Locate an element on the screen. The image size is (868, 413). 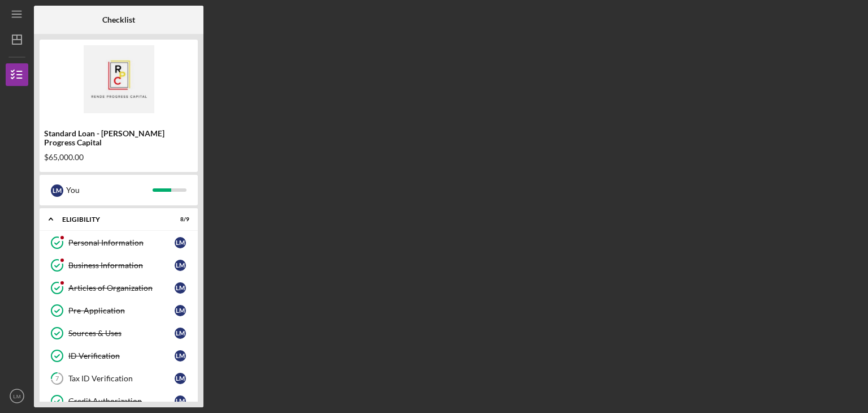
a: Sources & UsesLM is located at coordinates (119, 333).